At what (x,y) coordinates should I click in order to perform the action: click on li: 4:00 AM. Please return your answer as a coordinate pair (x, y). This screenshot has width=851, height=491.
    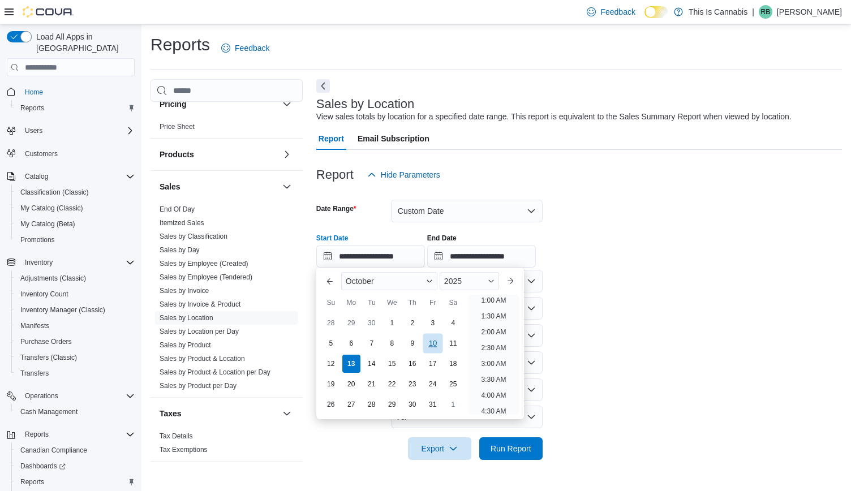
    Looking at the image, I should click on (494, 396).